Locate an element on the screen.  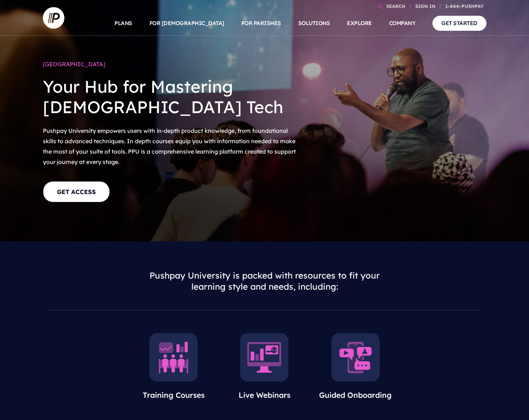
a: GET STARTED is located at coordinates (459, 23).